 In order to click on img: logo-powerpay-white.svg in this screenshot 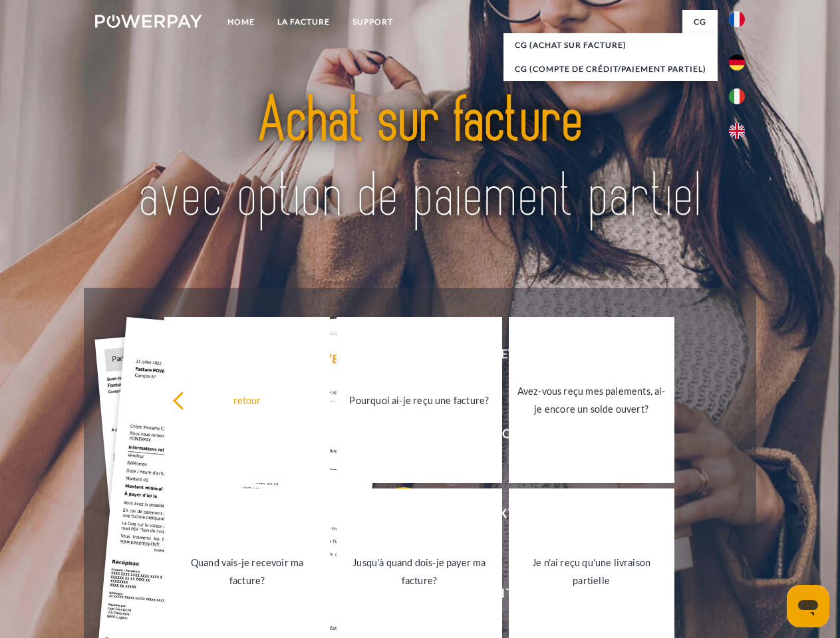, I will do `click(148, 21)`.